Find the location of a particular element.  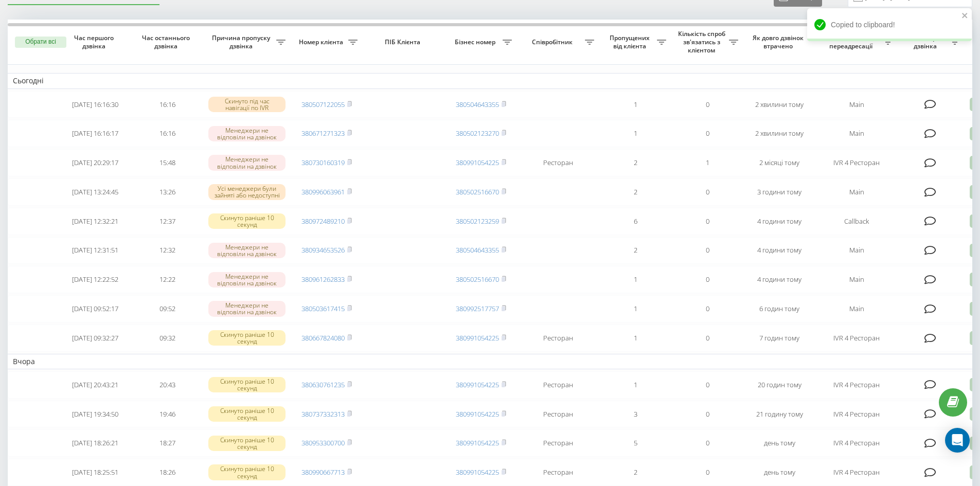

td: 09:52 is located at coordinates (168, 308).